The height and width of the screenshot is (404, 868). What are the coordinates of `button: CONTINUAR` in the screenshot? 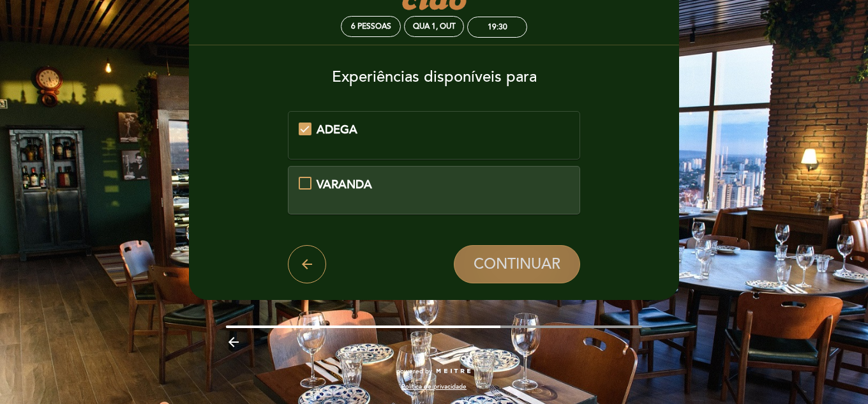 It's located at (517, 264).